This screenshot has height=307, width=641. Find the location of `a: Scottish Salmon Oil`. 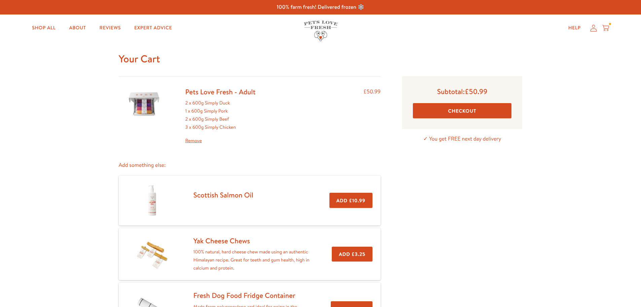

a: Scottish Salmon Oil is located at coordinates (224, 195).